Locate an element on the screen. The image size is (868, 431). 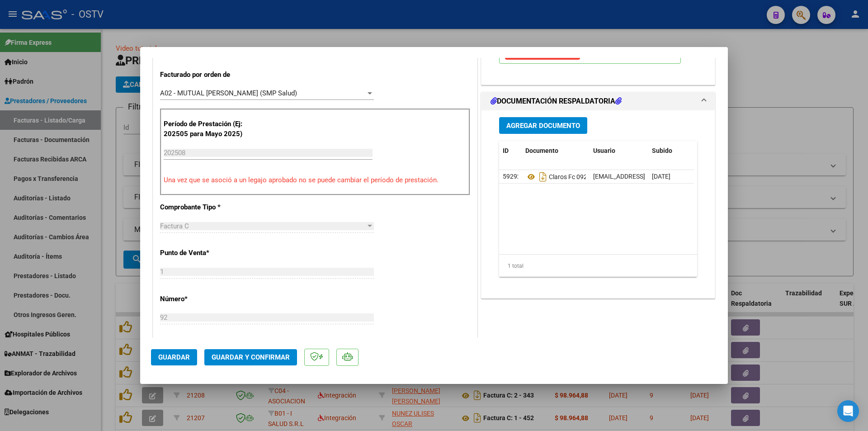
span: Guardar is located at coordinates (174, 357).